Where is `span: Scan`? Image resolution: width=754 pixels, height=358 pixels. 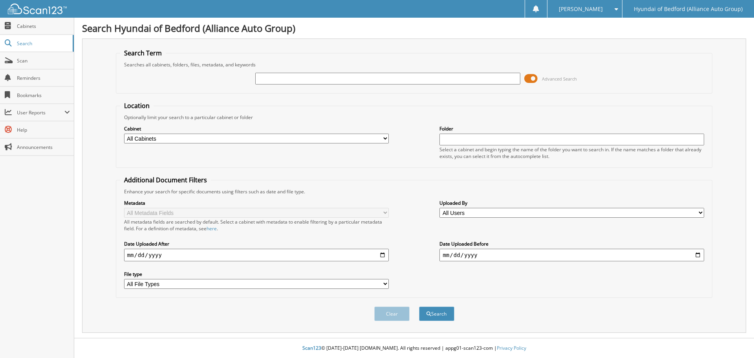 span: Scan is located at coordinates (43, 60).